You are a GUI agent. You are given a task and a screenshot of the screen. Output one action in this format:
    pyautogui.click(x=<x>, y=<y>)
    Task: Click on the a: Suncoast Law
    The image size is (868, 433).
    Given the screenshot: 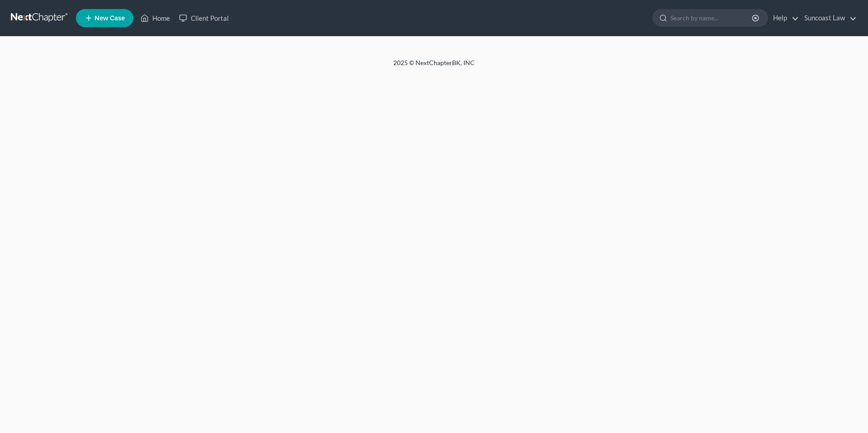 What is the action you would take?
    pyautogui.click(x=828, y=18)
    